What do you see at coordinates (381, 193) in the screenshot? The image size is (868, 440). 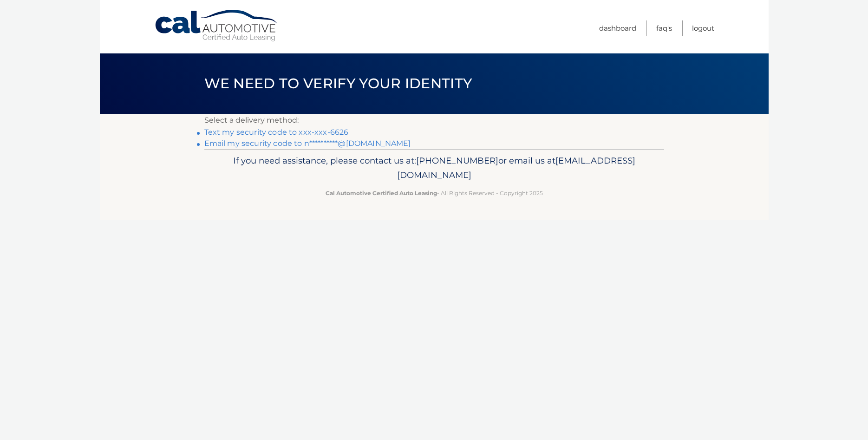 I see `strong: Cal Automotive Certified Auto Leasing` at bounding box center [381, 193].